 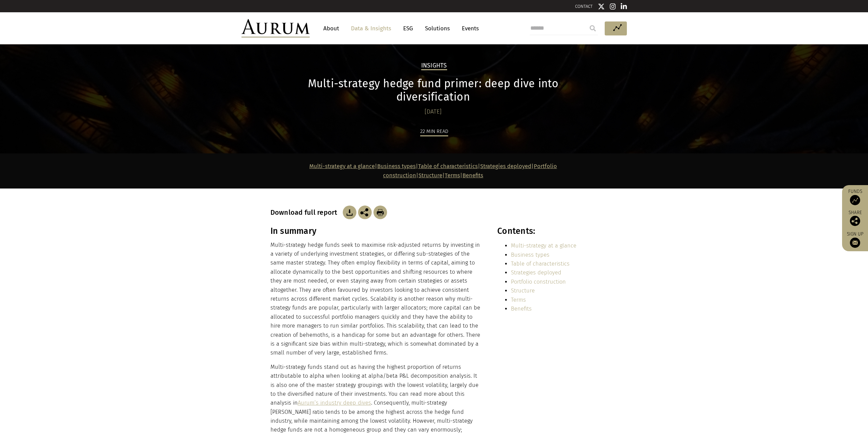 What do you see at coordinates (855, 239) in the screenshot?
I see `a: Sign up` at bounding box center [855, 239].